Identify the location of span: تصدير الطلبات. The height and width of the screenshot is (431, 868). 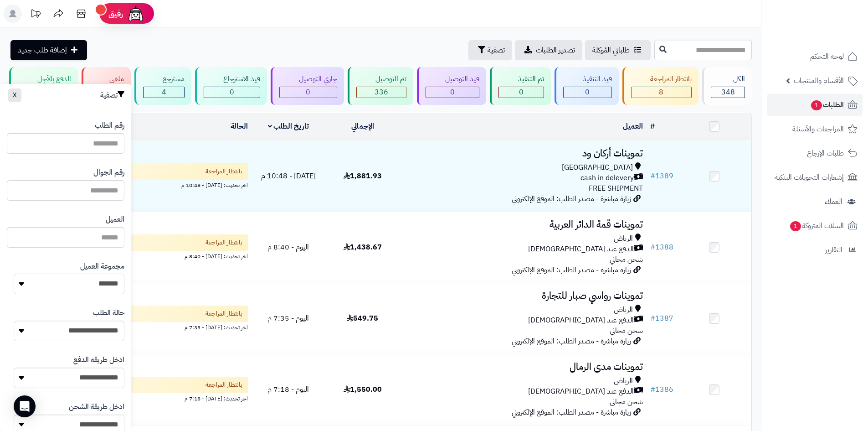
(555, 50).